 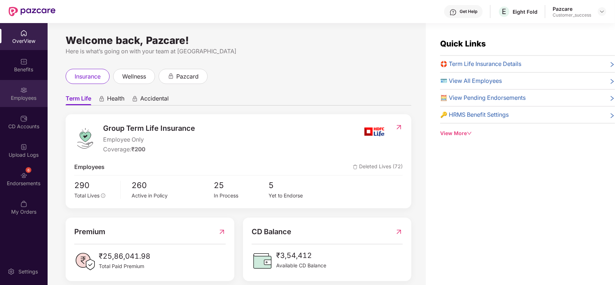 What do you see at coordinates (154, 100) in the screenshot?
I see `span: Accidental` at bounding box center [154, 100].